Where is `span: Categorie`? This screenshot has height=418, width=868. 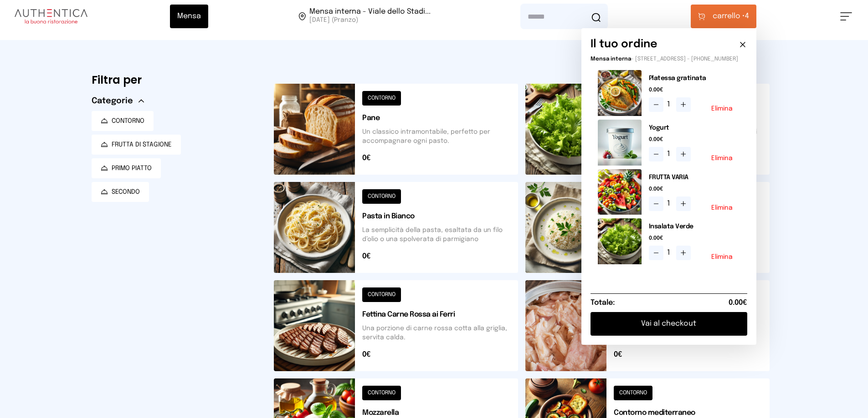
span: Categorie is located at coordinates (112, 101).